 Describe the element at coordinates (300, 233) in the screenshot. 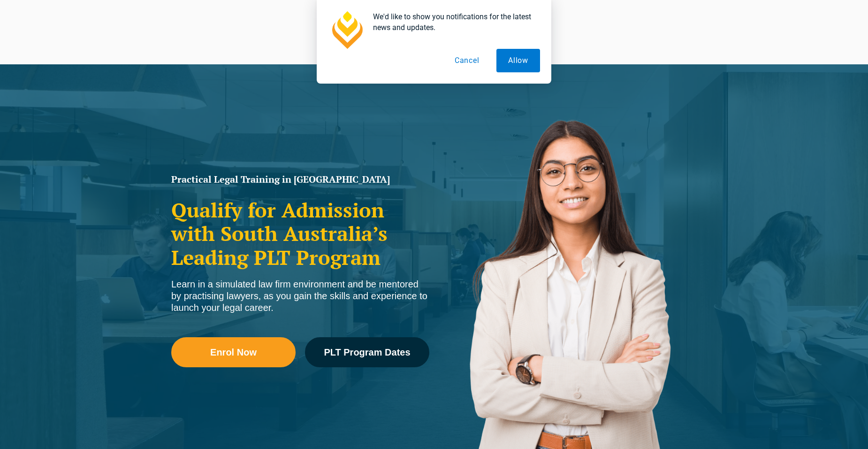

I see `h2: Qualify for Admission with South Australia’s Leading PLT Program` at that location.